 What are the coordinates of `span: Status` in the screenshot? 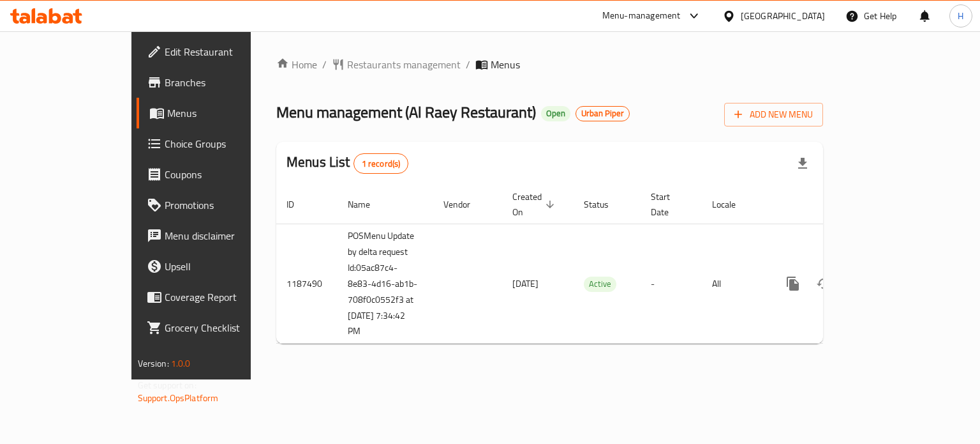 It's located at (604, 204).